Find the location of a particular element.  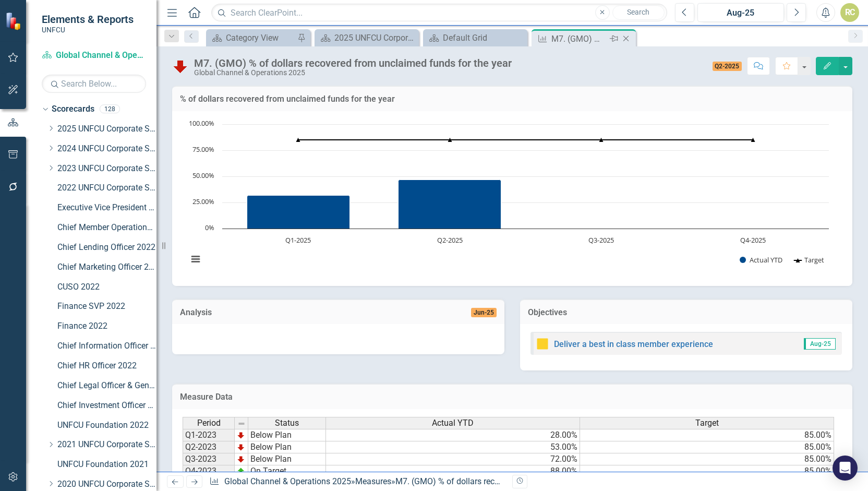

div: Aug-25 is located at coordinates (741, 13).